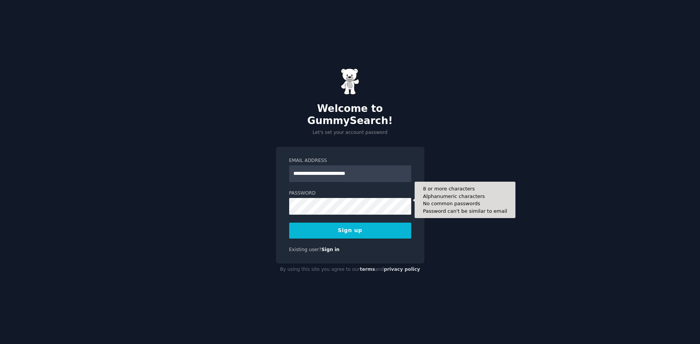 The height and width of the screenshot is (344, 700). I want to click on img: Gummy Bear, so click(350, 81).